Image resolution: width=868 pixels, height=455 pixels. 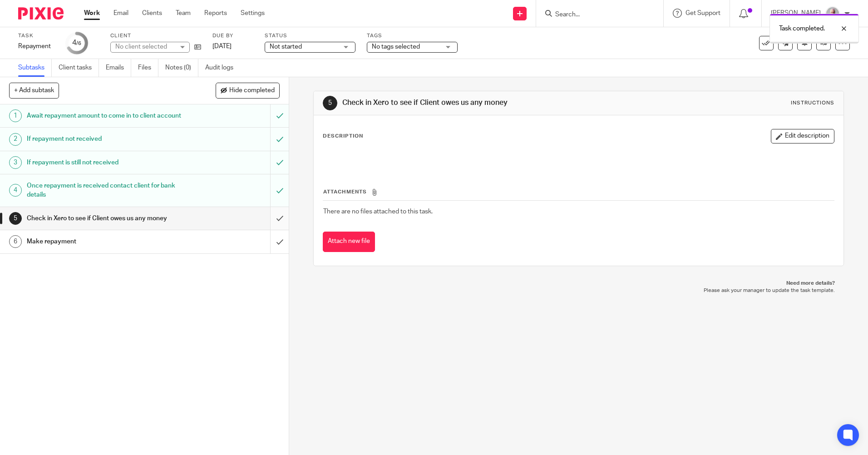 What do you see at coordinates (16, 116) in the screenshot?
I see `div: 1` at bounding box center [16, 116].